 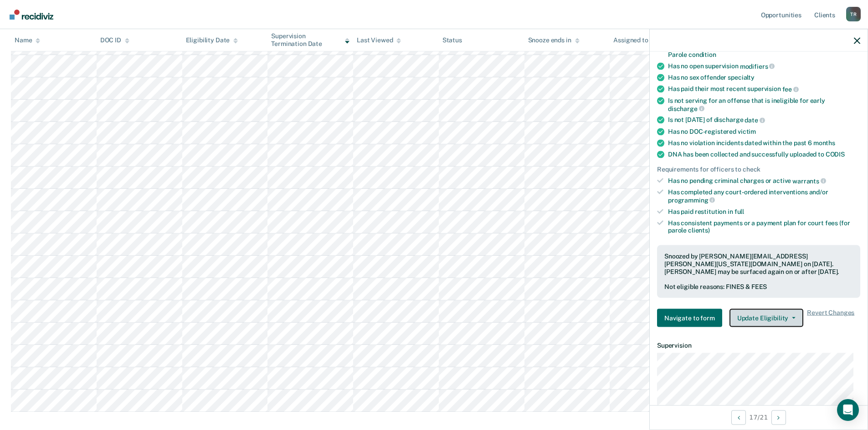 What do you see at coordinates (835, 154) in the screenshot?
I see `span: CODIS` at bounding box center [835, 154].